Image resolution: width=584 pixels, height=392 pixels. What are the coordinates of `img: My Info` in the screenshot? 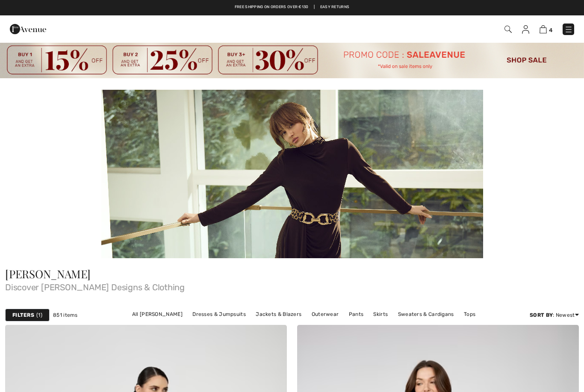 It's located at (525, 29).